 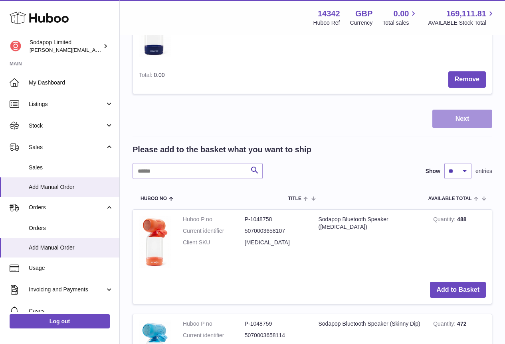 What do you see at coordinates (462, 119) in the screenshot?
I see `button: Next` at bounding box center [462, 119].